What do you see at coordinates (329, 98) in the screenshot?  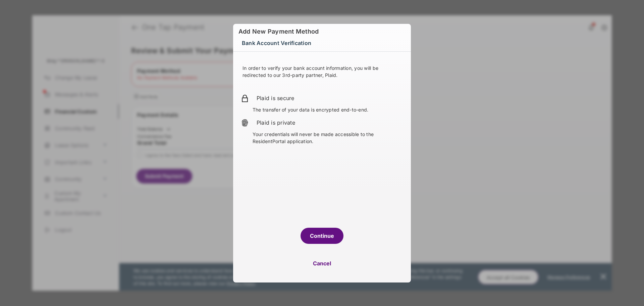 I see `h2: Plaid is secure` at bounding box center [329, 98].